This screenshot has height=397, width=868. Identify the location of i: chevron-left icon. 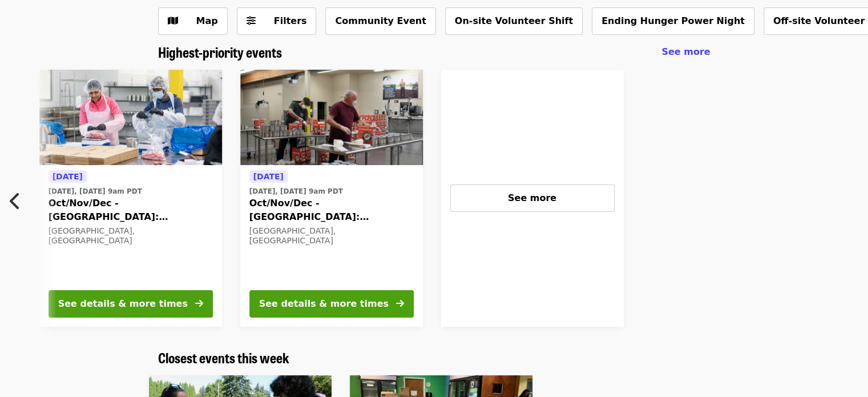
(16, 201).